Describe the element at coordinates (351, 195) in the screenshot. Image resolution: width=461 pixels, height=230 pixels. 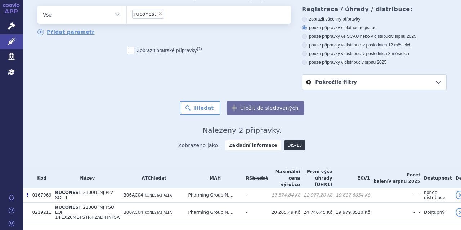
I see `td: 19 637,6054 Kč` at that location.